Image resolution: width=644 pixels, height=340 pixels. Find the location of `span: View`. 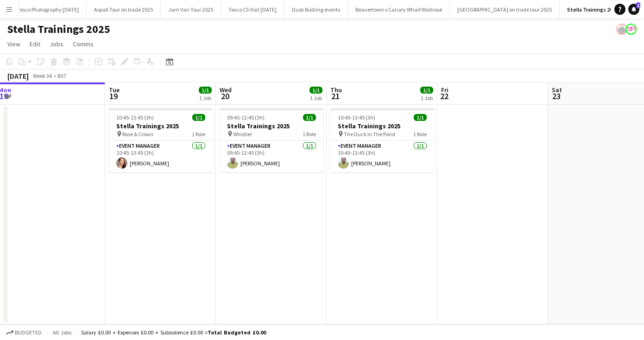

span: View is located at coordinates (14, 44).